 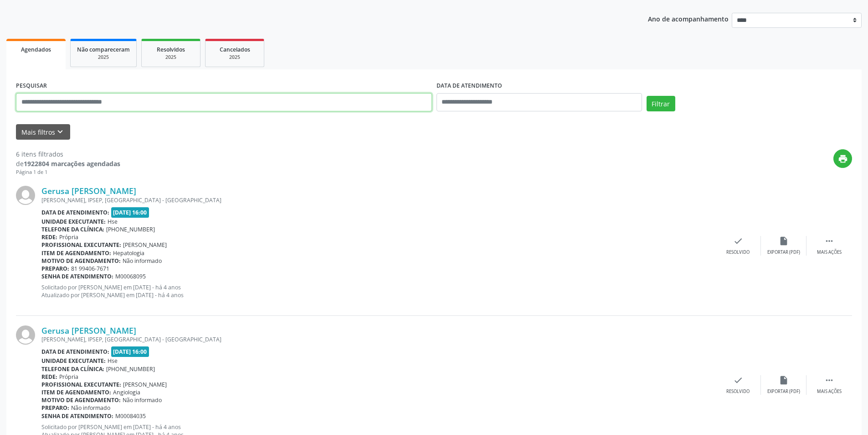 I want to click on span: Agendados, so click(x=36, y=49).